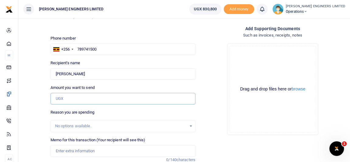 This screenshot has width=350, height=162. I want to click on input: Enter phone number, so click(123, 49).